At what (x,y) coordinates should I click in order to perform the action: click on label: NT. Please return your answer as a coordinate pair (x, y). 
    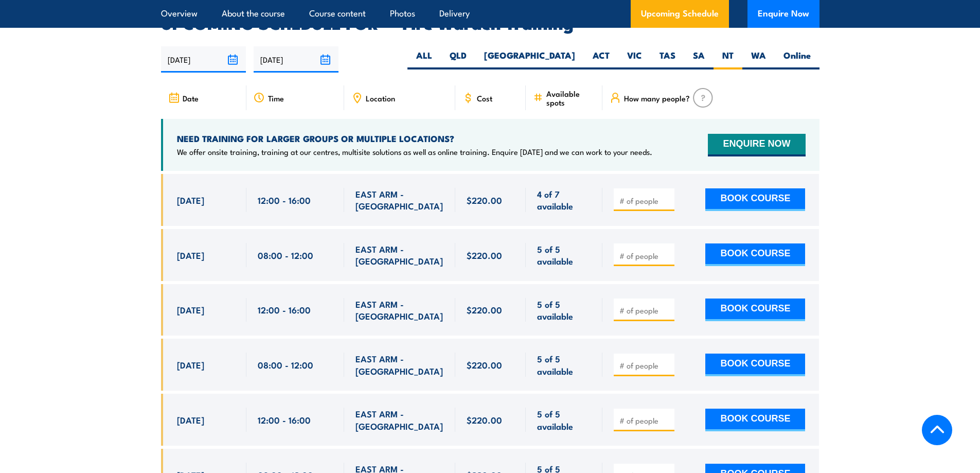
    Looking at the image, I should click on (728, 59).